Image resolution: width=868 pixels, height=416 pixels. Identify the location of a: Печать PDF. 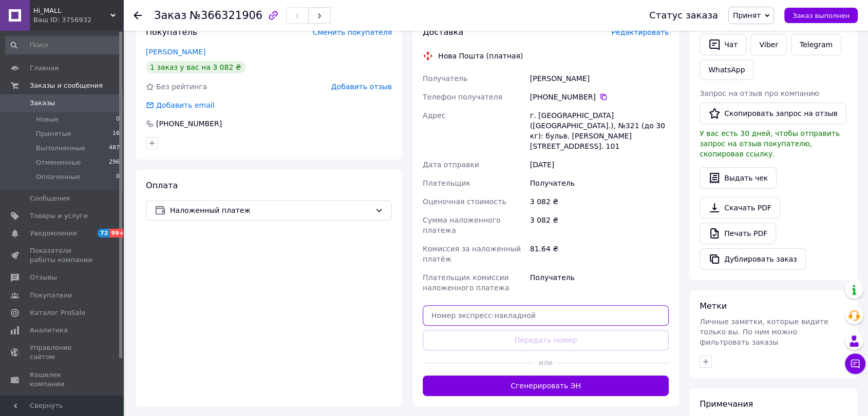
(737, 234).